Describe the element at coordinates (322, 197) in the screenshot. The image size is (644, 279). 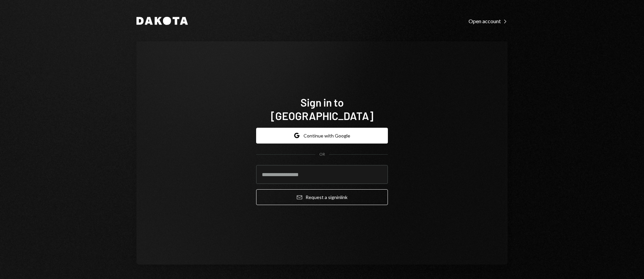
I see `button: Request a signinlink` at that location.